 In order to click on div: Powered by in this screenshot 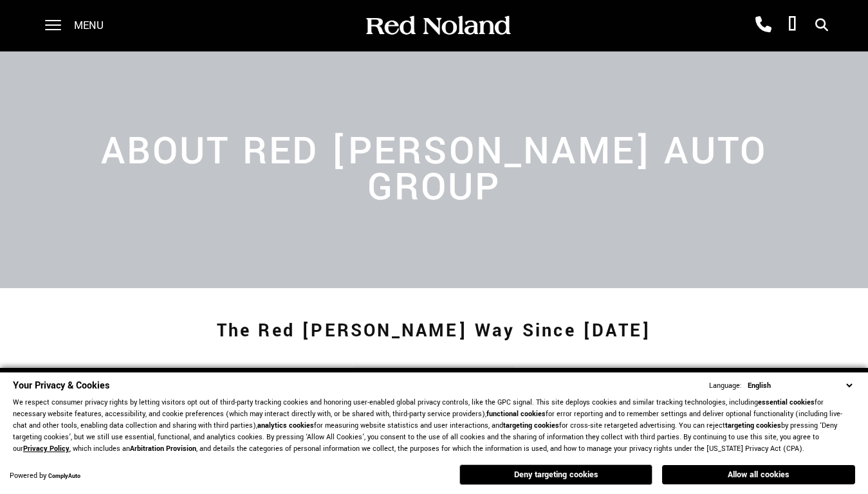, I will do `click(45, 476)`.